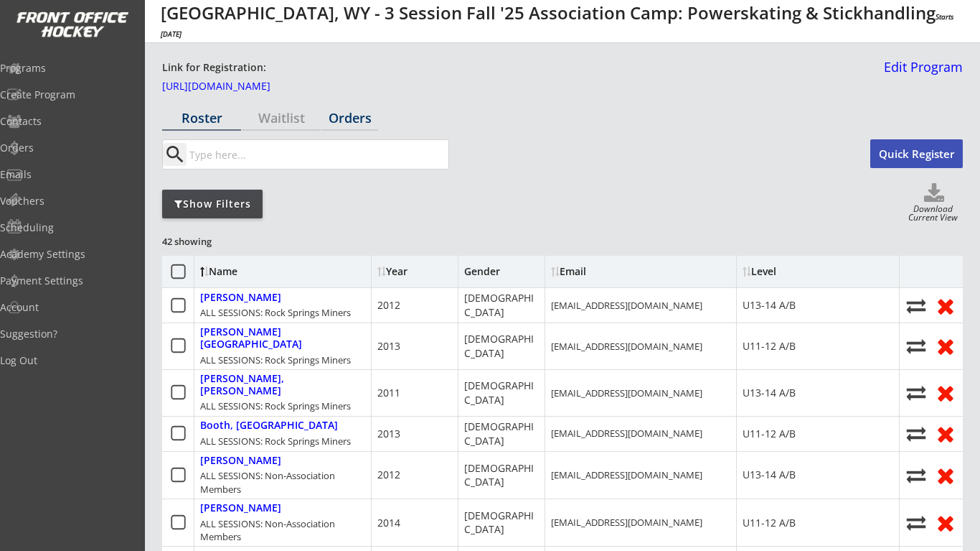 Image resolution: width=980 pixels, height=551 pixels. Describe the element at coordinates (921, 73) in the screenshot. I see `a: Edit Program` at that location.